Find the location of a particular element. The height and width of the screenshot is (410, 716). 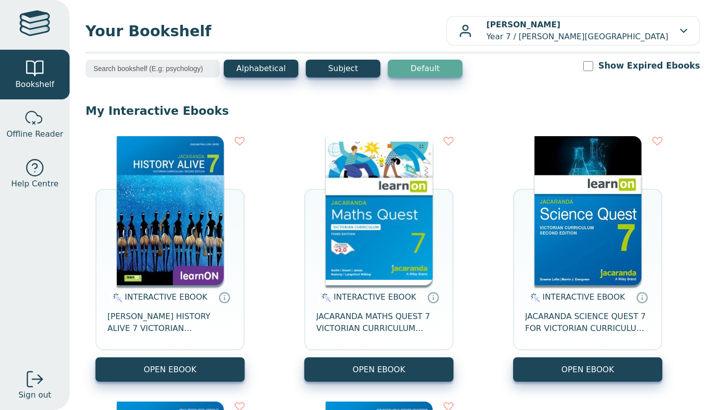

p: My Interactive Ebooks is located at coordinates (393, 111).